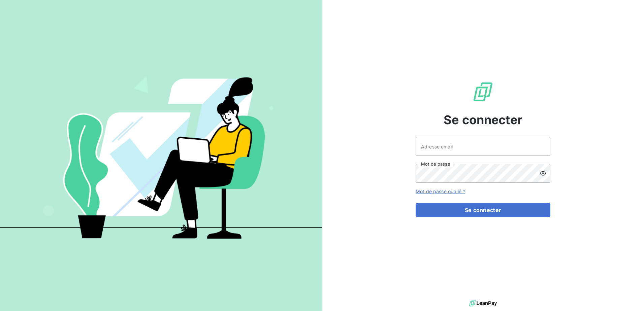 The image size is (644, 311). What do you see at coordinates (483, 120) in the screenshot?
I see `span: Se connecter` at bounding box center [483, 120].